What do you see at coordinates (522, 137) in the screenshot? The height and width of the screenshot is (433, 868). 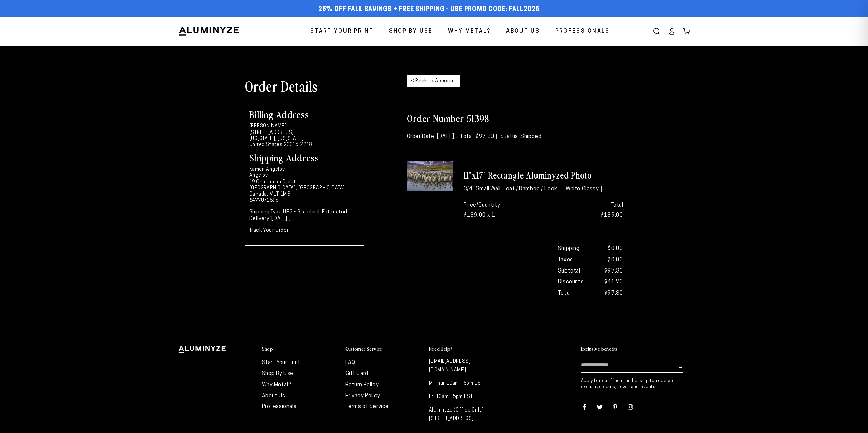 I see `span: Status: Shipped` at bounding box center [522, 137].